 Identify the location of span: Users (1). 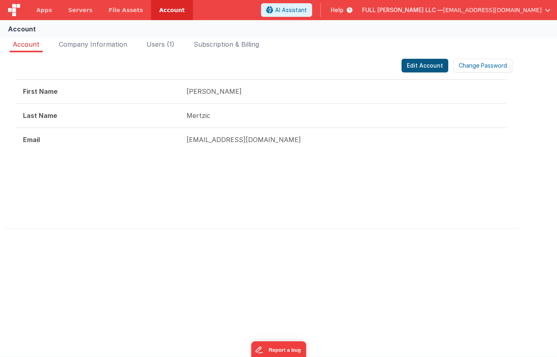
(160, 44).